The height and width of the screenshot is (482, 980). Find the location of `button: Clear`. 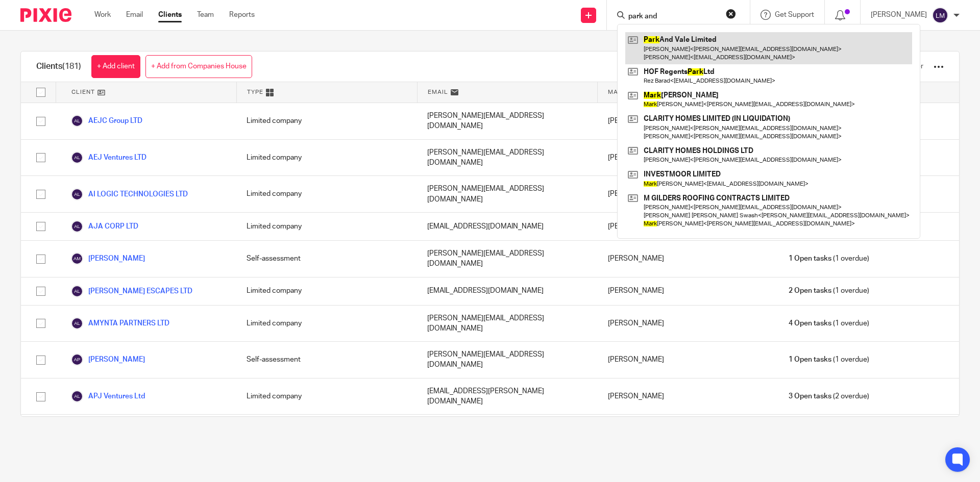

button: Clear is located at coordinates (730, 14).